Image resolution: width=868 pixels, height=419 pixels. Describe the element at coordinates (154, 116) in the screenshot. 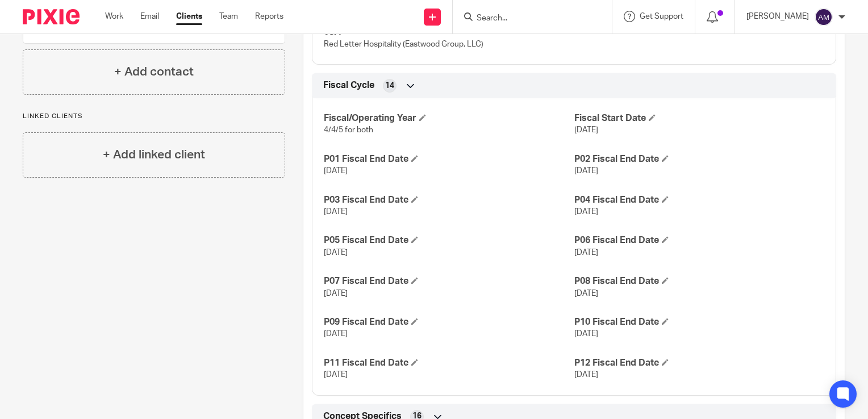

I see `p: Linked clients` at that location.